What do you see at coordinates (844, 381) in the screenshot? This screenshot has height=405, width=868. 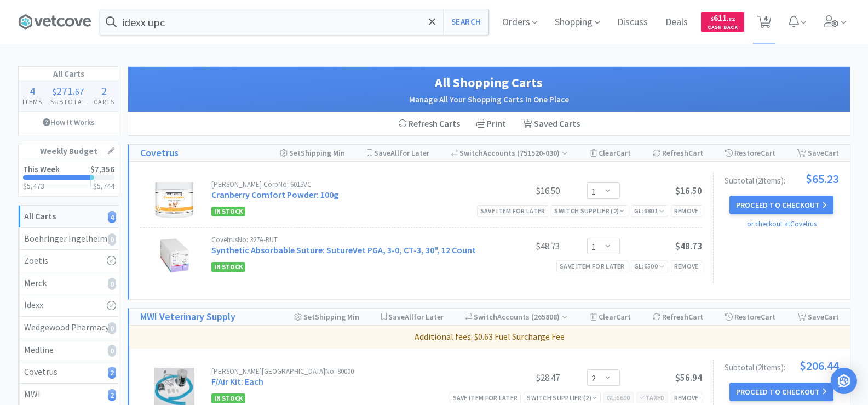 I see `div: Open Intercom Messenger` at bounding box center [844, 381].